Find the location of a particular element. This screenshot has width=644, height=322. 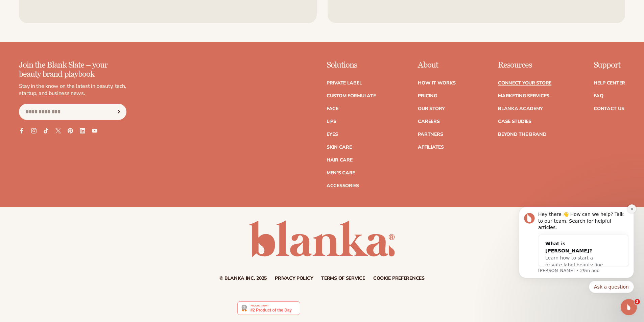

a: Men's Care is located at coordinates (341, 173).